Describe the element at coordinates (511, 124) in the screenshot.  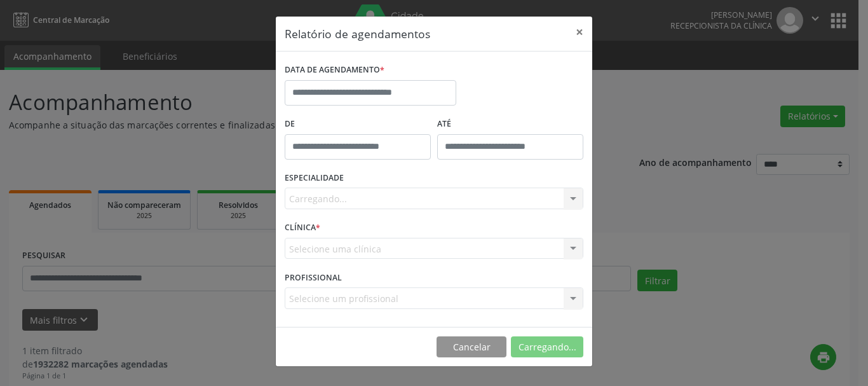
I see `label: ATÉ` at that location.